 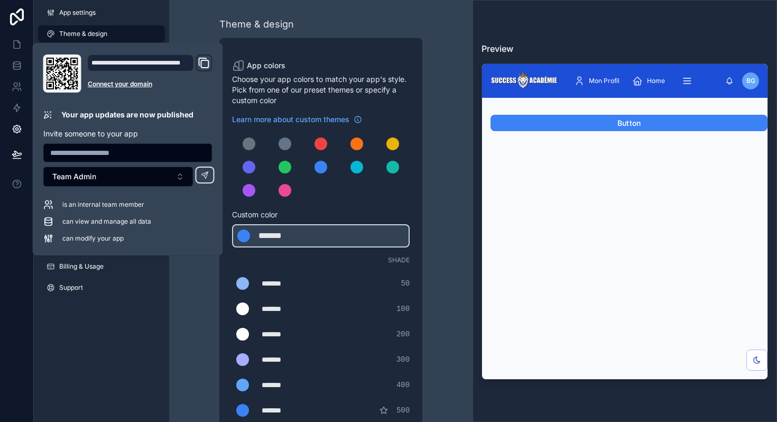 What do you see at coordinates (291, 119) in the screenshot?
I see `span: Learn more about custom themes` at bounding box center [291, 119].